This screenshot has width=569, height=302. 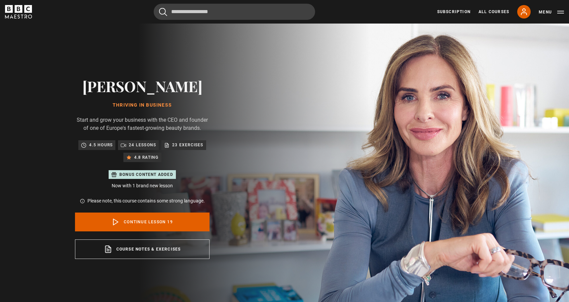 What do you see at coordinates (454, 12) in the screenshot?
I see `a: Subscription` at bounding box center [454, 12].